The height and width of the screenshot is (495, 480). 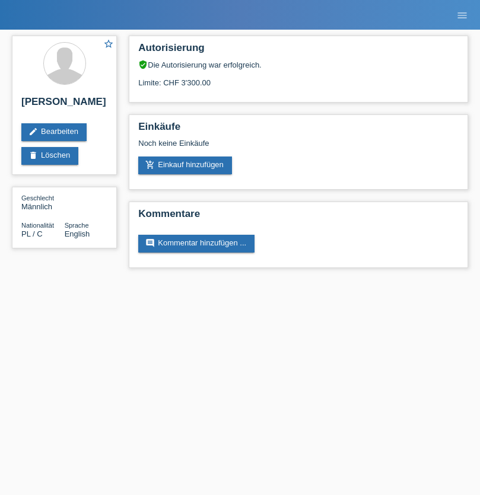 I want to click on a: star_border, so click(x=109, y=44).